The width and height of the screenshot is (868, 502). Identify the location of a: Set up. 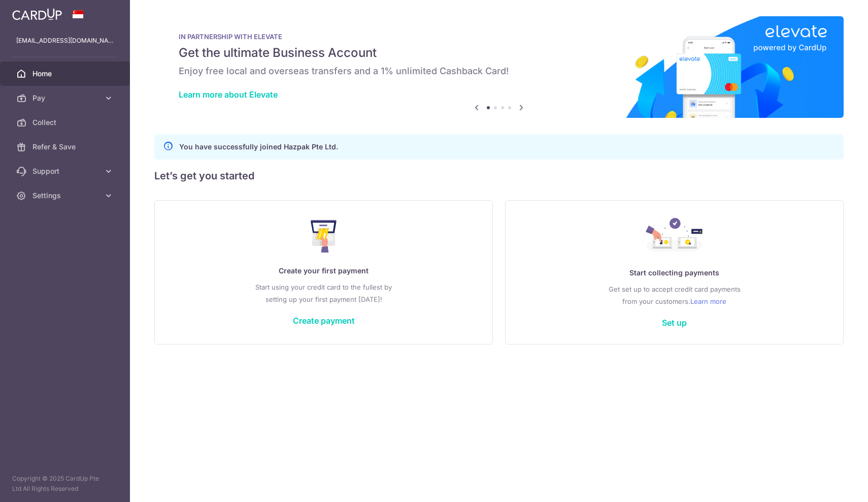
(674, 323).